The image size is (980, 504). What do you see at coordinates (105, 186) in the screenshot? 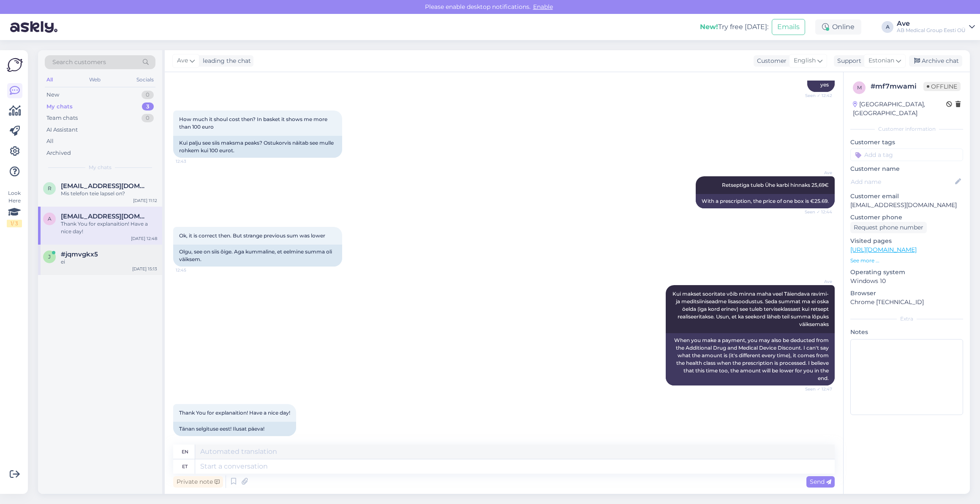
I see `span: ritaulle.viirlaid@gmail.com` at bounding box center [105, 186].